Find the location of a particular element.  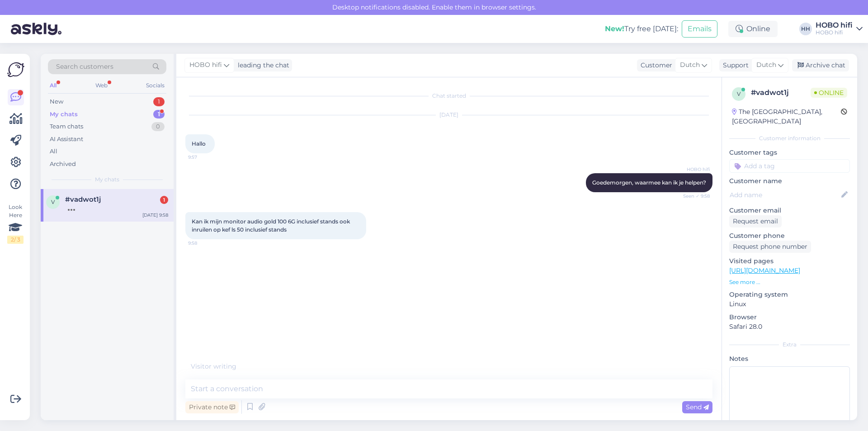

span: 9:58 is located at coordinates (205, 243).